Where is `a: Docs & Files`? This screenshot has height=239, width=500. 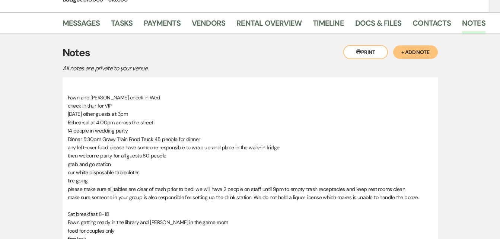
a: Docs & Files is located at coordinates (378, 25).